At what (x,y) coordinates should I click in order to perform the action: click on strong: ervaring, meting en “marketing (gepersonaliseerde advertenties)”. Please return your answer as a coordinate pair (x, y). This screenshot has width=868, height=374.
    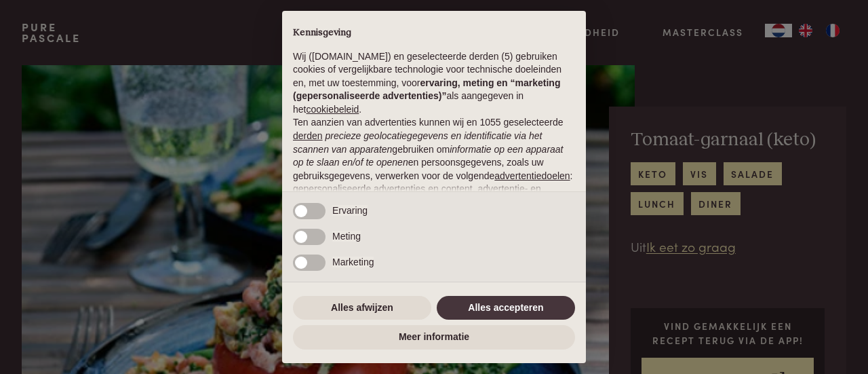
    Looking at the image, I should click on (427, 89).